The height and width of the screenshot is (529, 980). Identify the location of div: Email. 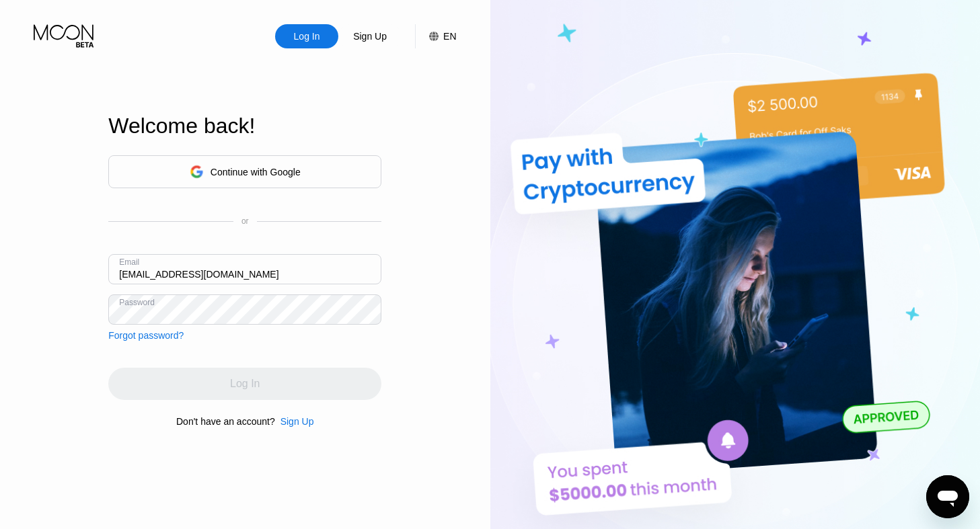
(129, 262).